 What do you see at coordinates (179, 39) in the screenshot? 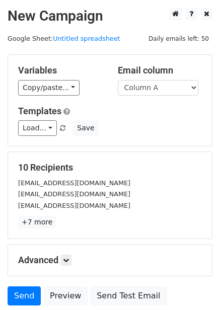
I see `span: Daily emails left: 50` at bounding box center [179, 39].